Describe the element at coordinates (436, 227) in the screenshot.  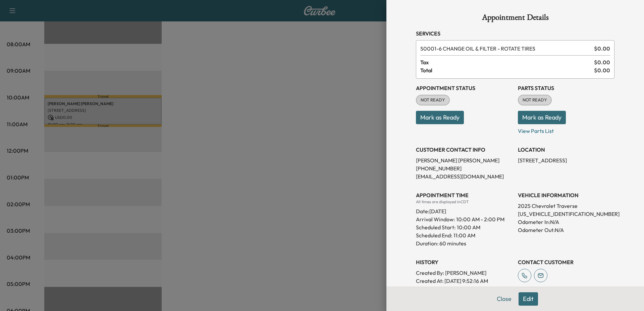
I see `p: Scheduled Start:` at that location.